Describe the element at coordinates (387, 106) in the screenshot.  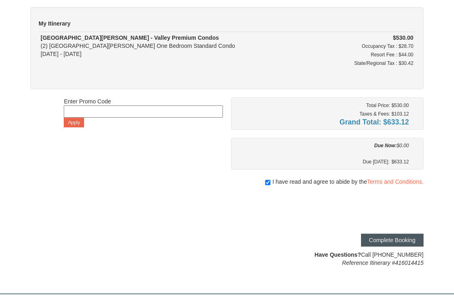
I see `small: Total Price: $530.00` at that location.